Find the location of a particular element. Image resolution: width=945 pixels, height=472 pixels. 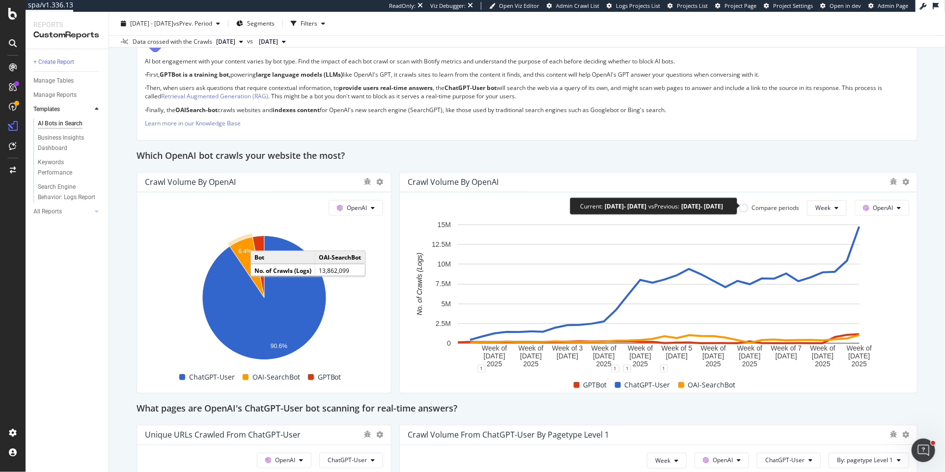

div: + Create Report is located at coordinates (54, 62).